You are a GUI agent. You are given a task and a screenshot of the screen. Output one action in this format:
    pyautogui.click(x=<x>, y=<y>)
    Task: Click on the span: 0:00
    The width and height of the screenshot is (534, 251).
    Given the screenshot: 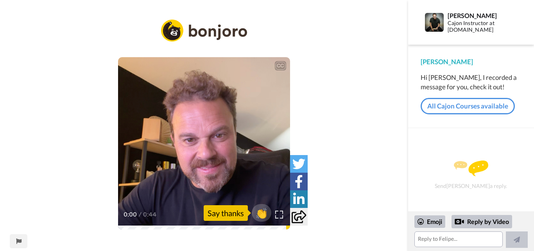 What is the action you would take?
    pyautogui.click(x=130, y=214)
    